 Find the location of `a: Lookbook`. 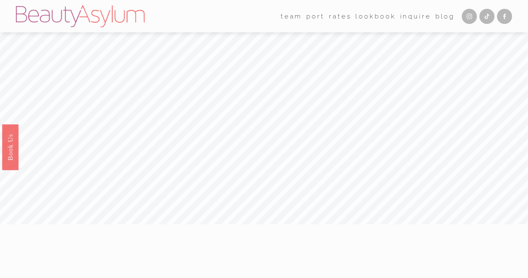

a: Lookbook is located at coordinates (376, 16).